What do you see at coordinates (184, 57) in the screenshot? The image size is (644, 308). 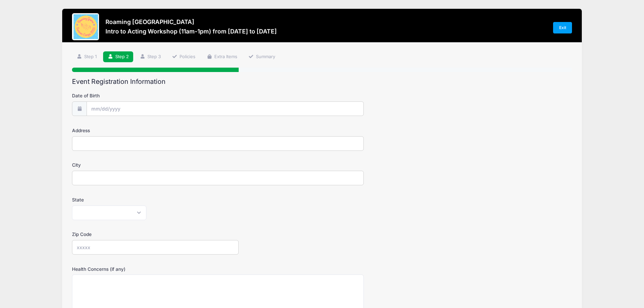 I see `a: Policies` at bounding box center [184, 57].